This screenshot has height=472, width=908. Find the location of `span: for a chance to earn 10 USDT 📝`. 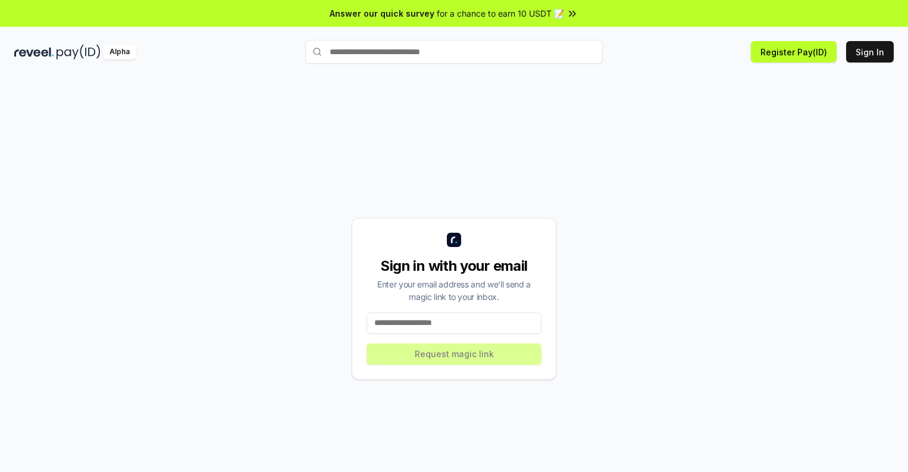

span: for a chance to earn 10 USDT 📝 is located at coordinates (500, 13).